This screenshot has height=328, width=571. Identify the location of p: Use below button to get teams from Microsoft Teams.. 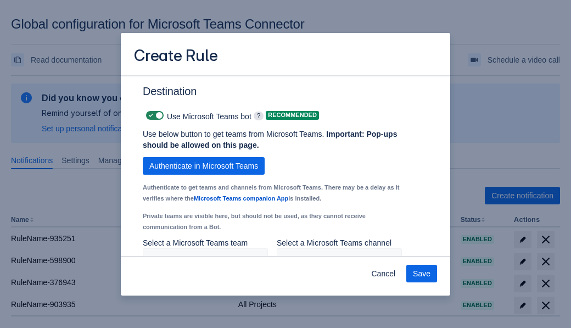
(272, 139).